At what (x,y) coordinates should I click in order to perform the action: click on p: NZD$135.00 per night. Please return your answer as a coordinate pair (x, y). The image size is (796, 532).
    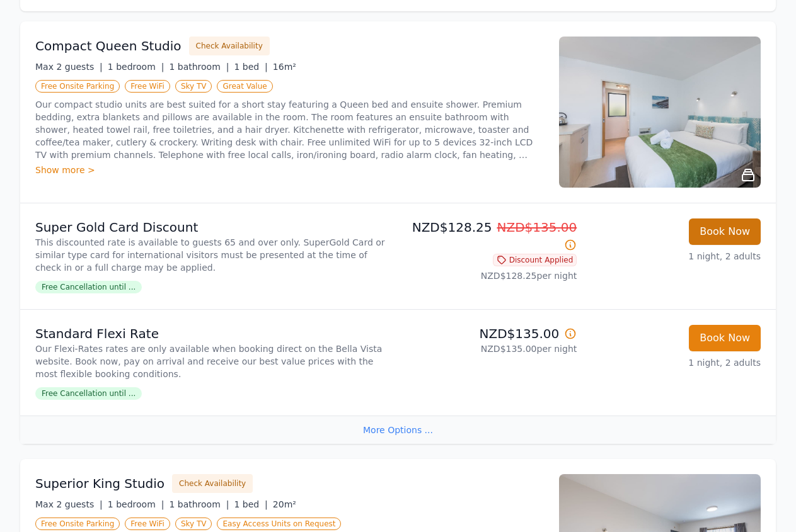
    Looking at the image, I should click on (490, 349).